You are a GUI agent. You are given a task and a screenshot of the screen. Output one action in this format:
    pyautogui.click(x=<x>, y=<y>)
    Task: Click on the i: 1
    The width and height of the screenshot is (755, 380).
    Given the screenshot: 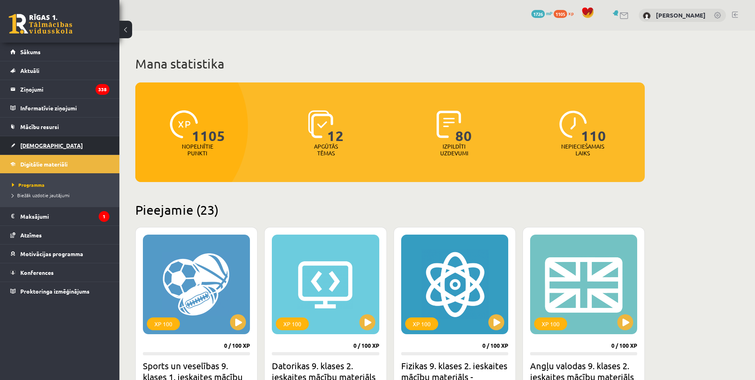 What is the action you would take?
    pyautogui.click(x=104, y=216)
    